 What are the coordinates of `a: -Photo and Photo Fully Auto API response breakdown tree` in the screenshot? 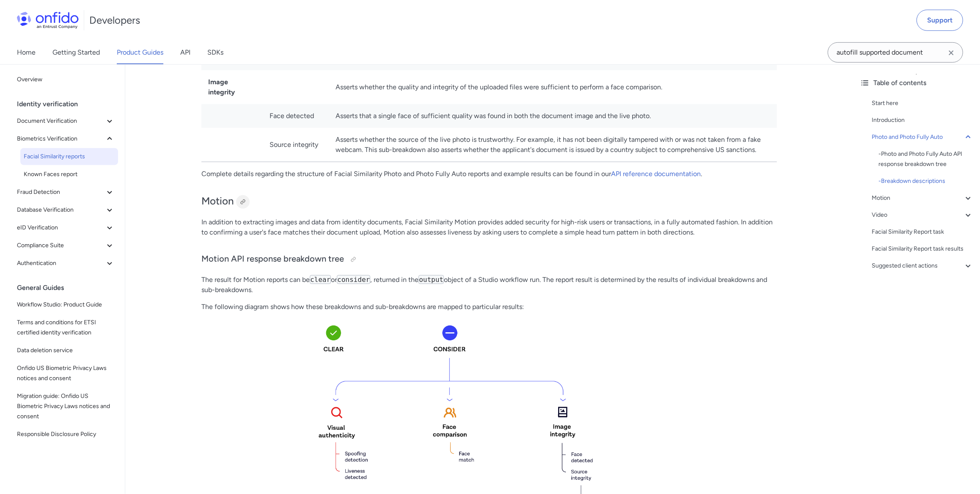 It's located at (926, 160).